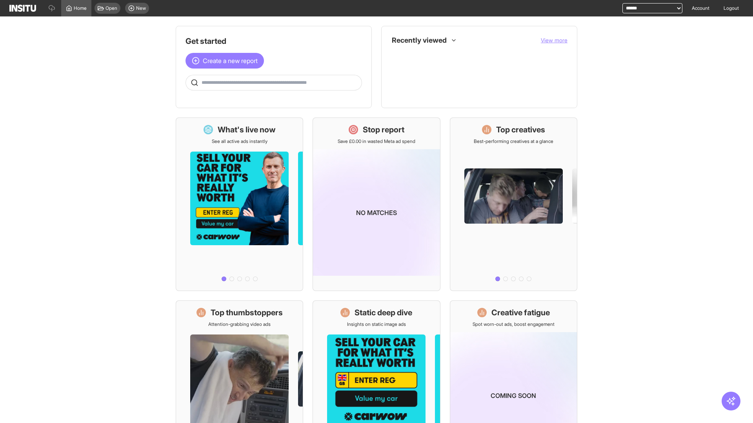  Describe the element at coordinates (225, 61) in the screenshot. I see `button: Create a new report` at that location.